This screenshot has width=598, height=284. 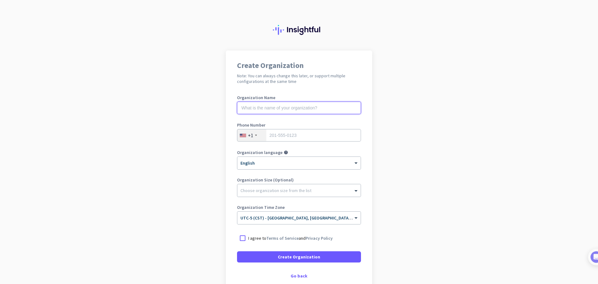 I want to click on img: Insightful, so click(x=299, y=30).